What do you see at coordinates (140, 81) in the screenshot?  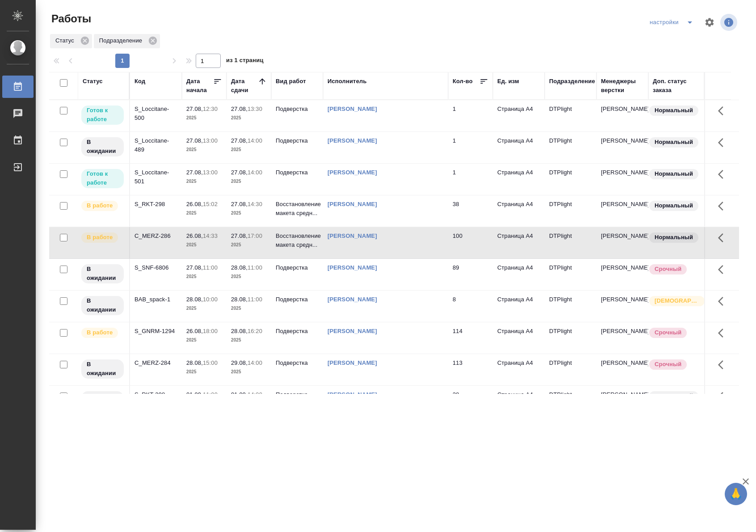 I see `div: Код` at bounding box center [140, 81].